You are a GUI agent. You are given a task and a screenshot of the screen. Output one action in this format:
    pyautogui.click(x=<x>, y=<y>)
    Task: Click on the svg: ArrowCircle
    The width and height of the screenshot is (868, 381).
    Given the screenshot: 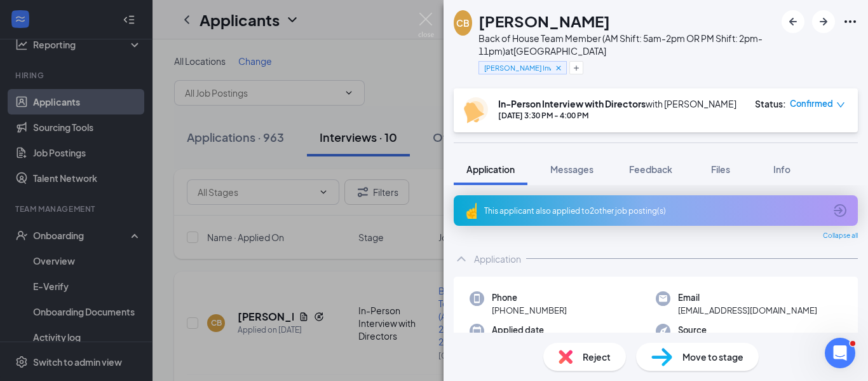 What is the action you would take?
    pyautogui.click(x=840, y=211)
    